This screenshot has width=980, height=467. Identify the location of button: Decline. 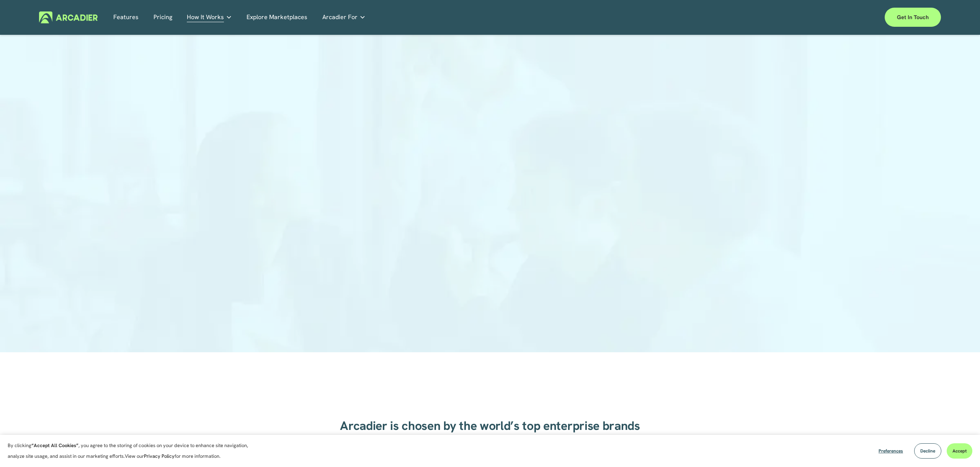
(928, 451).